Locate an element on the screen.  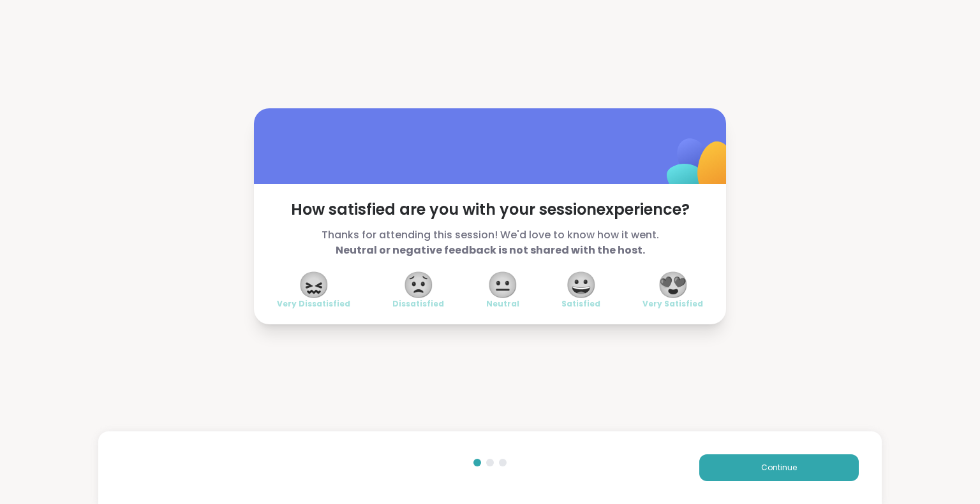
span: How satisfied are you with your session experience? is located at coordinates (490, 210).